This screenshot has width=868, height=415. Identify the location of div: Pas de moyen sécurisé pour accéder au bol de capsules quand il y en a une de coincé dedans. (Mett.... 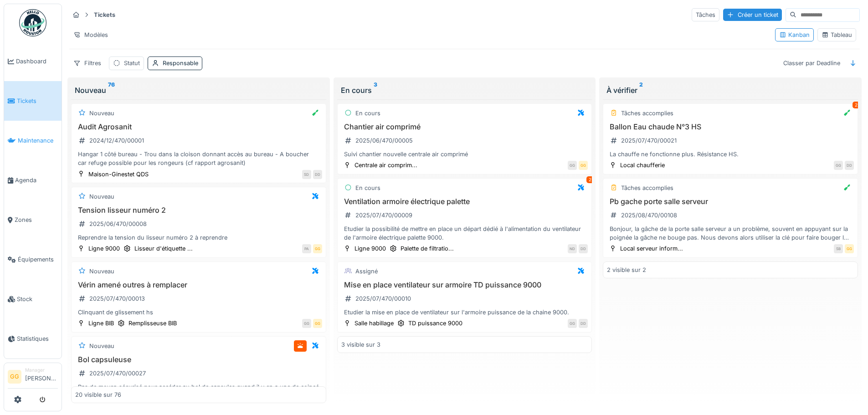
(198, 391).